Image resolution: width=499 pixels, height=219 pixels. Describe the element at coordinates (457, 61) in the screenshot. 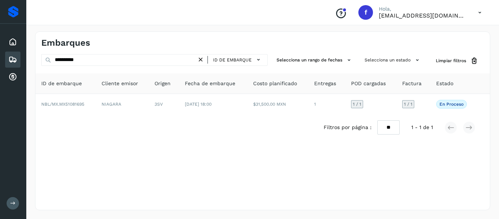

I see `button: Limpiar filtros` at that location.